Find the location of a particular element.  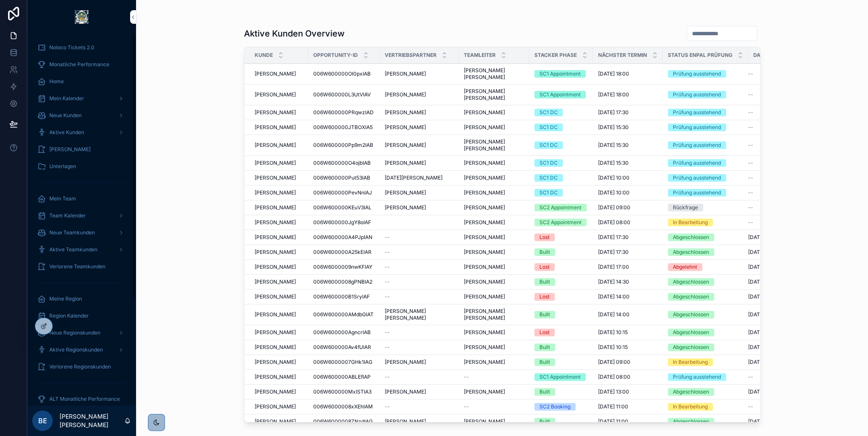

span: Mein Kalender is located at coordinates (66, 98).